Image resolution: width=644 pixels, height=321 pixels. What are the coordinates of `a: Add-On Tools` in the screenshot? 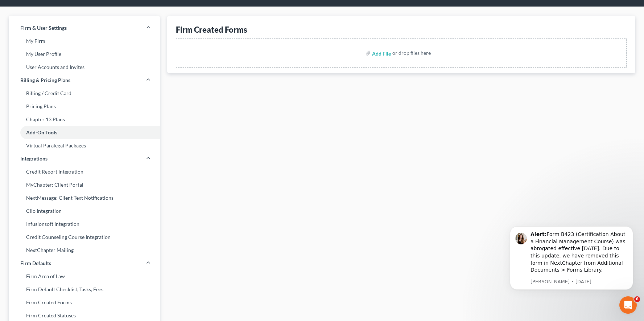 It's located at (84, 133).